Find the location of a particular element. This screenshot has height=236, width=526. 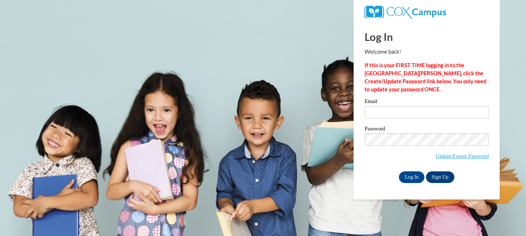

p: Welcome back! is located at coordinates (427, 52).